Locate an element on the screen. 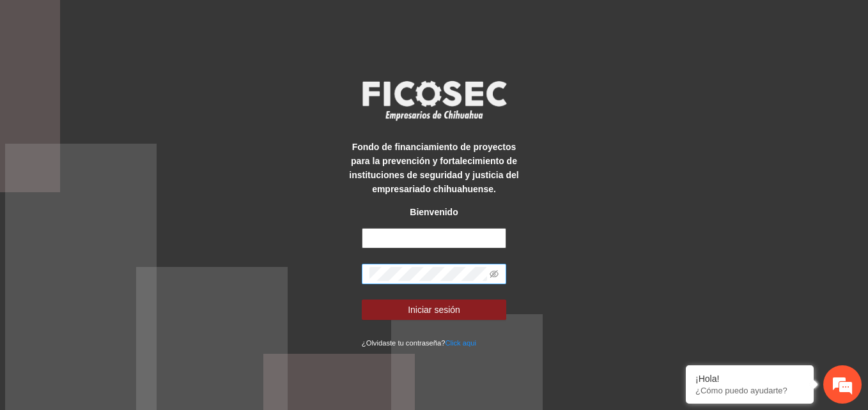 Image resolution: width=868 pixels, height=410 pixels. small: ¿Olvidaste tu contraseña? is located at coordinates (419, 343).